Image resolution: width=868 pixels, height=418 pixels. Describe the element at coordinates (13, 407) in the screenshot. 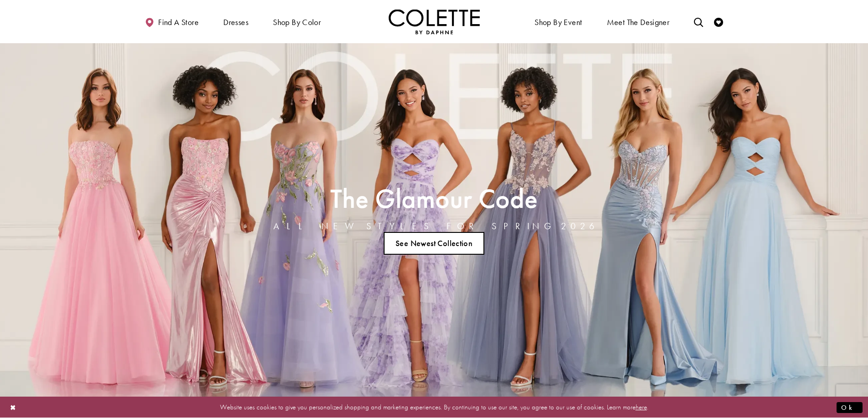

I see `button: Close Dialog` at that location.